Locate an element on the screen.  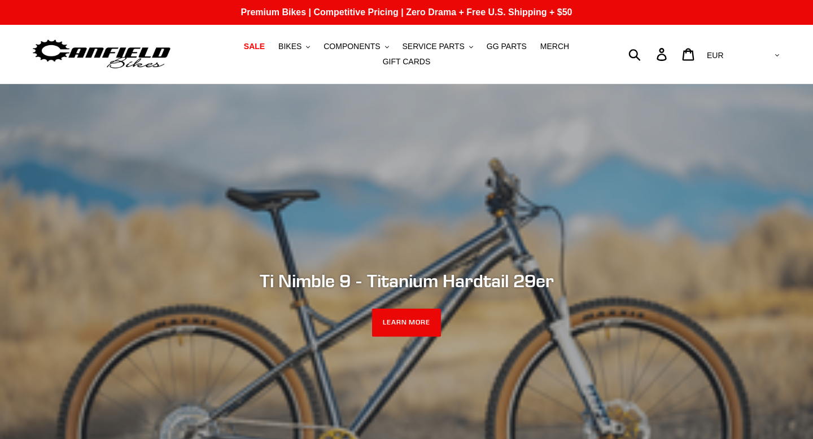
span: GG PARTS is located at coordinates (507, 46).